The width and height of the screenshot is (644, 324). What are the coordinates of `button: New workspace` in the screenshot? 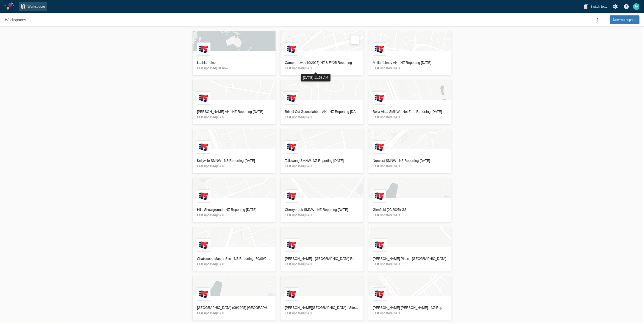 It's located at (624, 20).